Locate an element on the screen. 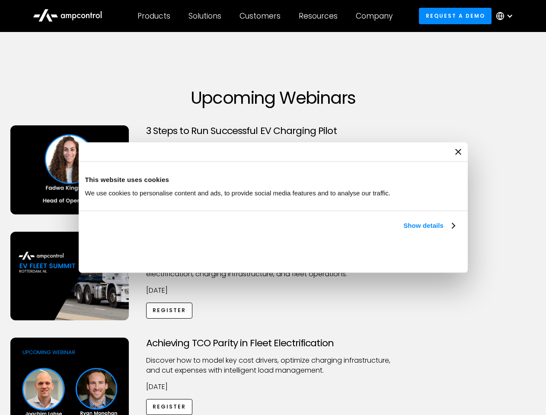 This screenshot has width=546, height=415. a: Request a demo is located at coordinates (455, 16).